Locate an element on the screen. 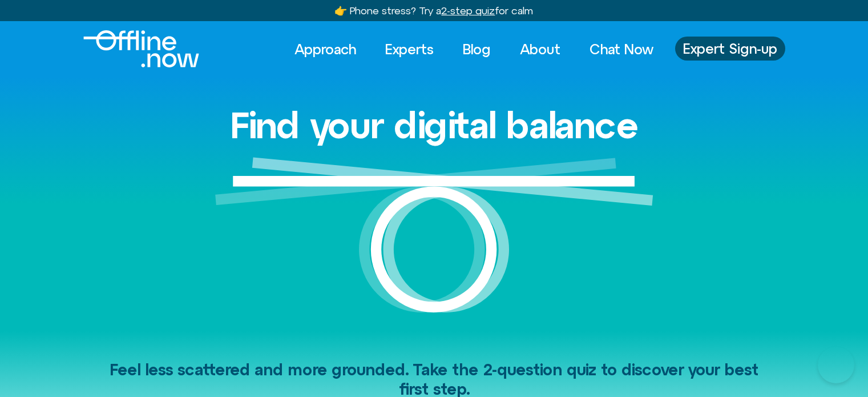  u: 2-step quiz is located at coordinates (468, 10).